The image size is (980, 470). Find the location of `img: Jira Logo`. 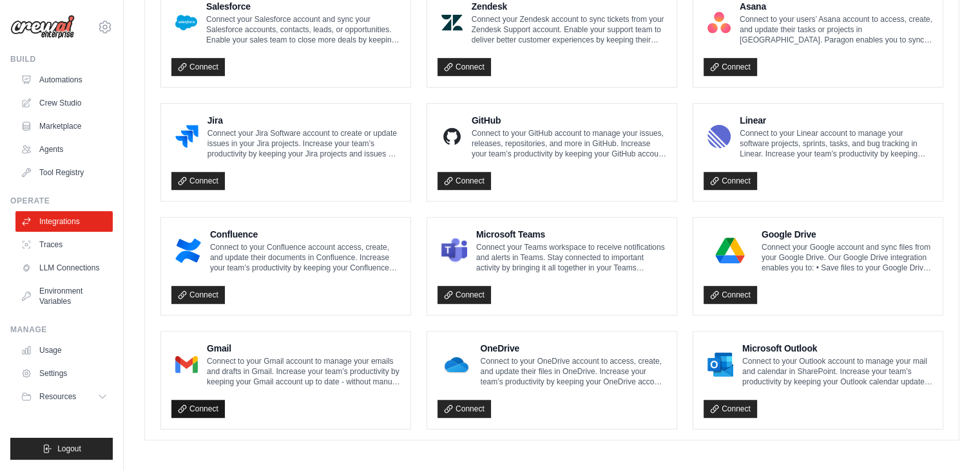

img: Jira Logo is located at coordinates (186, 136).